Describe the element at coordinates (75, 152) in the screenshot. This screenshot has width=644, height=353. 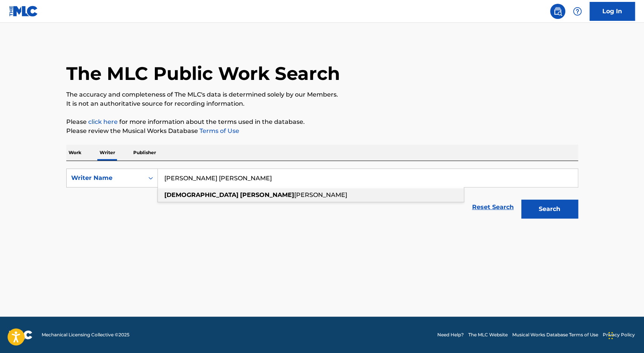
I see `p: Work` at that location.